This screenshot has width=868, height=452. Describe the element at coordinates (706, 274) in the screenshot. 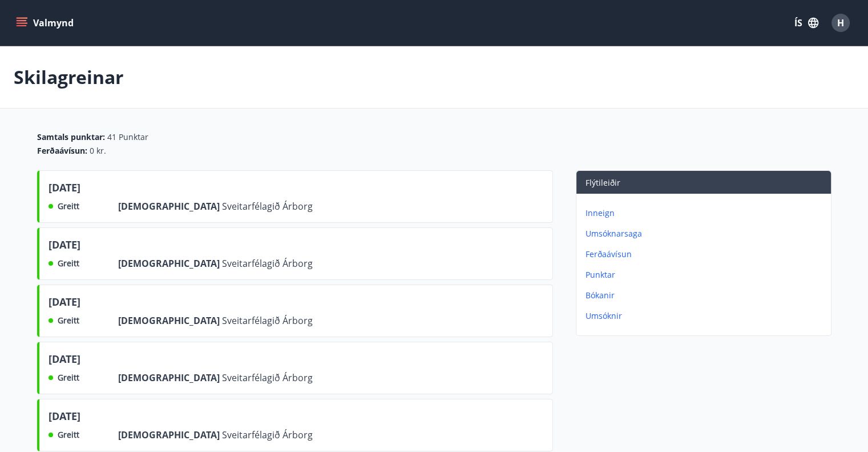

I see `p: Punktar` at that location.